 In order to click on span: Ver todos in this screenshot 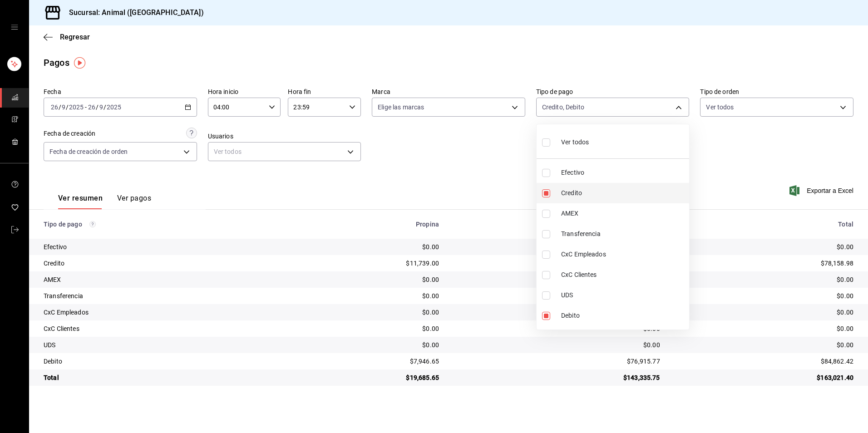, I will do `click(575, 142)`.